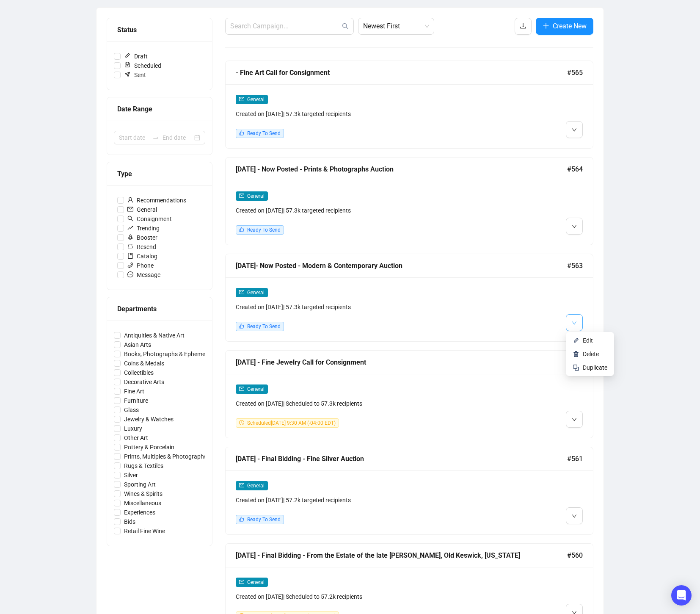 The width and height of the screenshot is (700, 614). I want to click on span: user, so click(130, 200).